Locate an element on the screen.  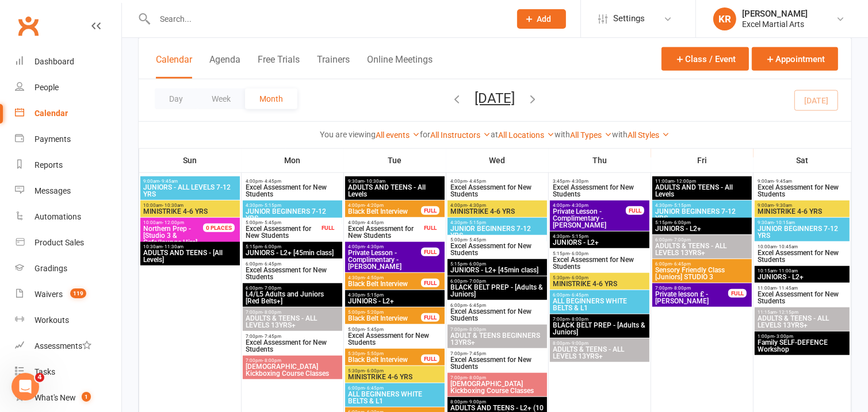
span: Northern Prep - is located at coordinates (167, 229).